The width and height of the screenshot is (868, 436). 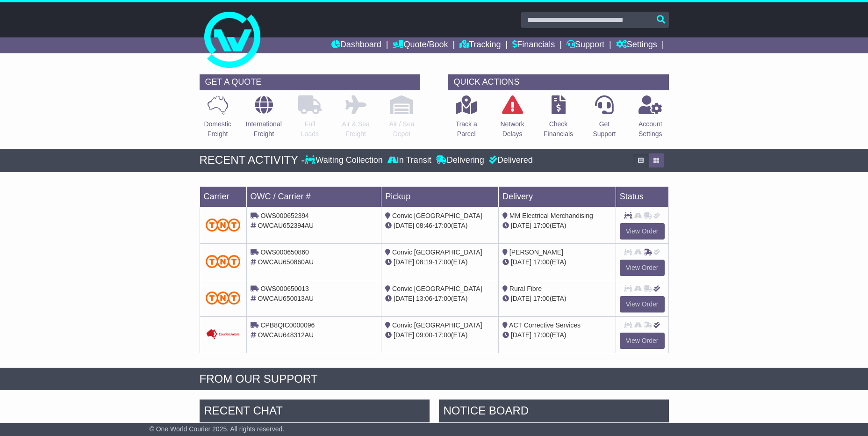 What do you see at coordinates (511, 129) in the screenshot?
I see `p: Network Delays` at bounding box center [511, 129].